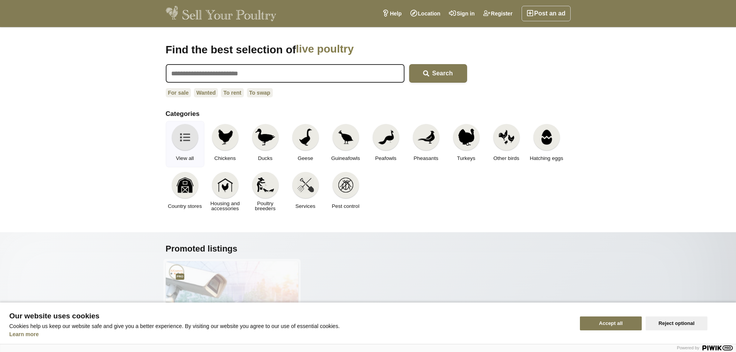 This screenshot has height=352, width=736. I want to click on a: Housing and accessories Housing and accessories, so click(225, 192).